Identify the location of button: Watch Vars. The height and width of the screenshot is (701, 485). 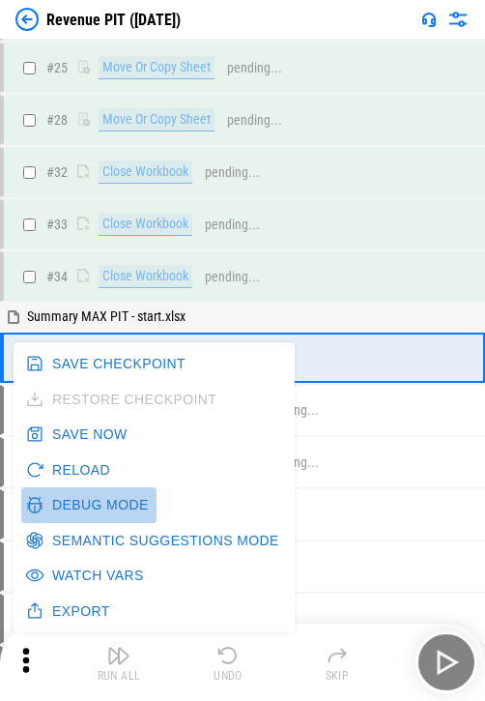
(86, 575).